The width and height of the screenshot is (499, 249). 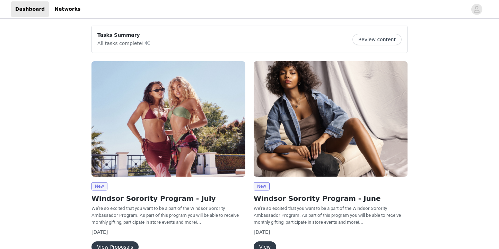 I want to click on p: Tasks Summary, so click(x=124, y=35).